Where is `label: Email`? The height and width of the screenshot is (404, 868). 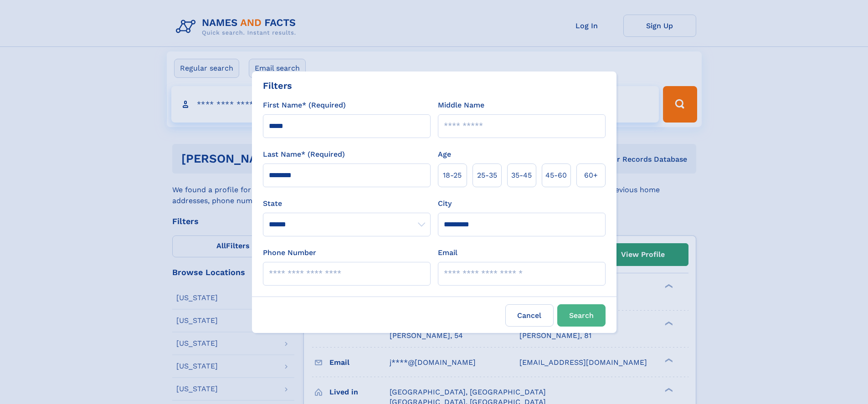 label: Email is located at coordinates (447, 253).